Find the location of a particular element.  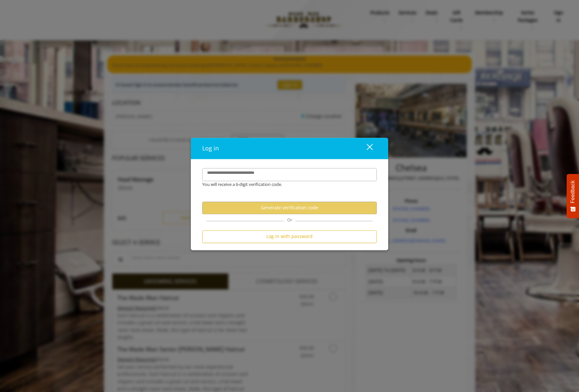

span: Log in is located at coordinates (211, 148).